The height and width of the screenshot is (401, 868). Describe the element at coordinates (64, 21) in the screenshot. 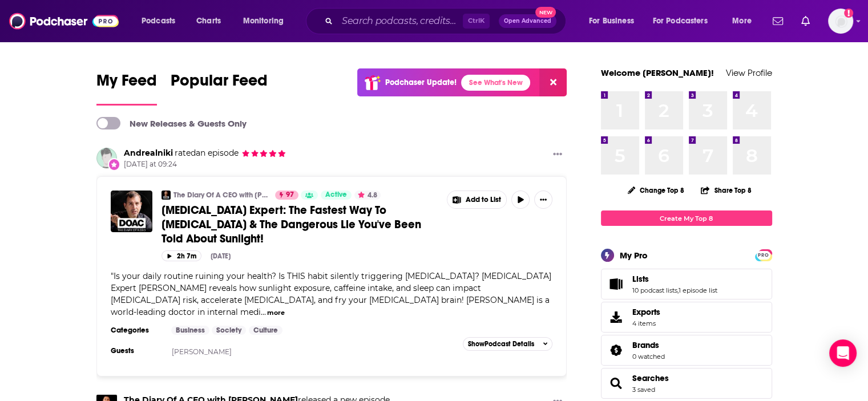

I see `a: Podchaser - Follow, Share and Rate Podcasts` at that location.